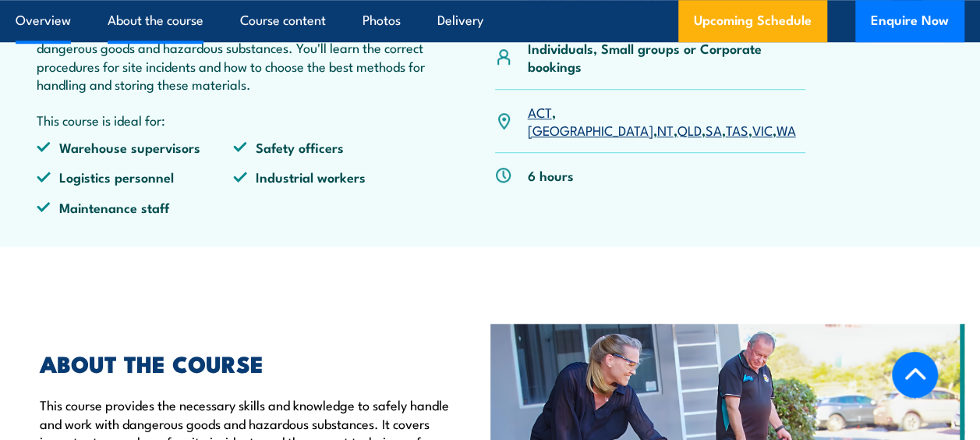  Describe the element at coordinates (331, 176) in the screenshot. I see `li: Industrial workers` at that location.